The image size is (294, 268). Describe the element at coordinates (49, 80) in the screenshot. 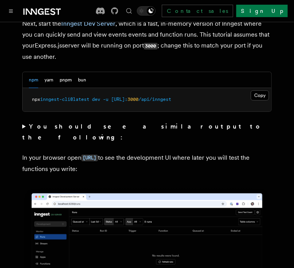

I see `button: yarn` at that location.